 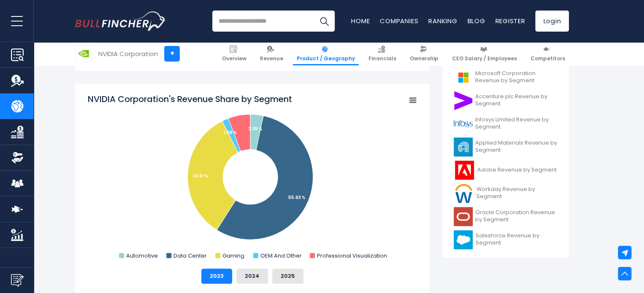 I want to click on a: Companies, so click(x=399, y=20).